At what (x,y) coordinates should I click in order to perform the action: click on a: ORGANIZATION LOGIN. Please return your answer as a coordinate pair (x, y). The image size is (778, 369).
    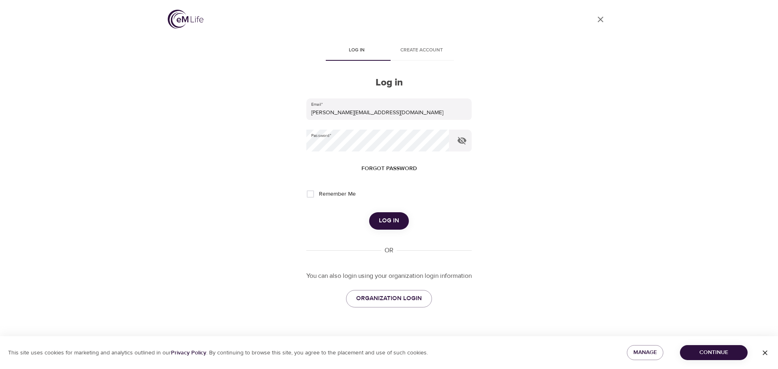
    Looking at the image, I should click on (389, 299).